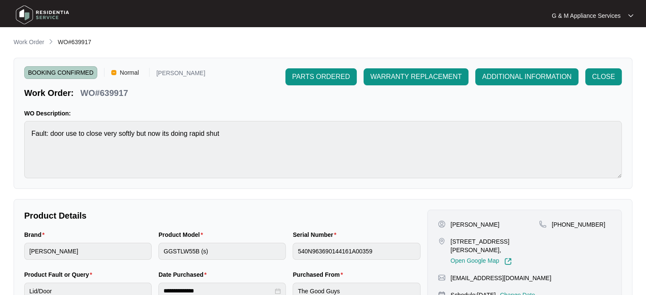  Describe the element at coordinates (104, 93) in the screenshot. I see `p: WO#639917` at that location.